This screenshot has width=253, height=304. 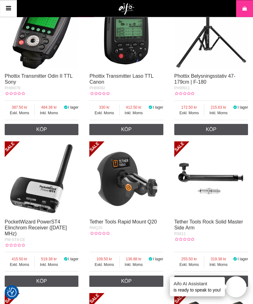 I want to click on span: 319.38, so click(x=218, y=259).